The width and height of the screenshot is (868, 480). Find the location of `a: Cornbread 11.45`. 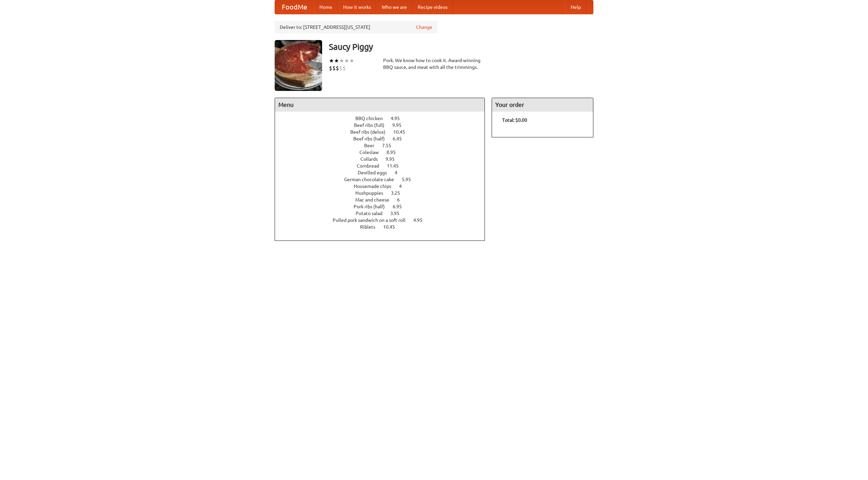

a: Cornbread 11.45 is located at coordinates (384, 166).